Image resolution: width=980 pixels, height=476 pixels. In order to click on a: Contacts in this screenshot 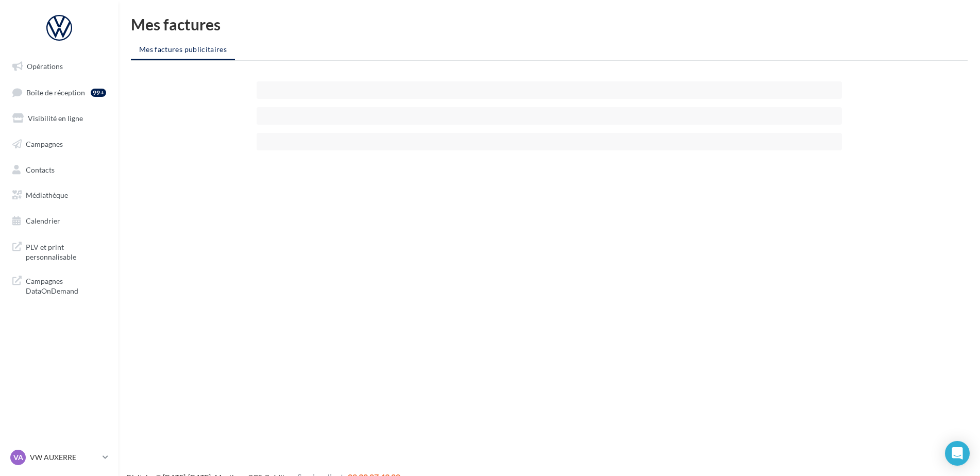, I will do `click(60, 170)`.